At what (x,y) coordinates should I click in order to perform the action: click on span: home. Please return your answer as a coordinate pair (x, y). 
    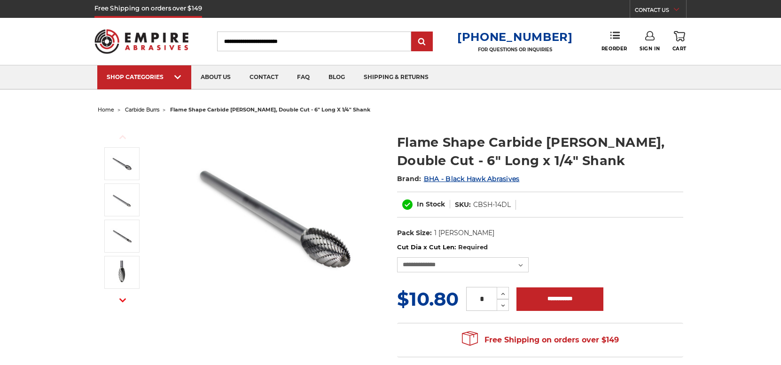
    Looking at the image, I should click on (106, 110).